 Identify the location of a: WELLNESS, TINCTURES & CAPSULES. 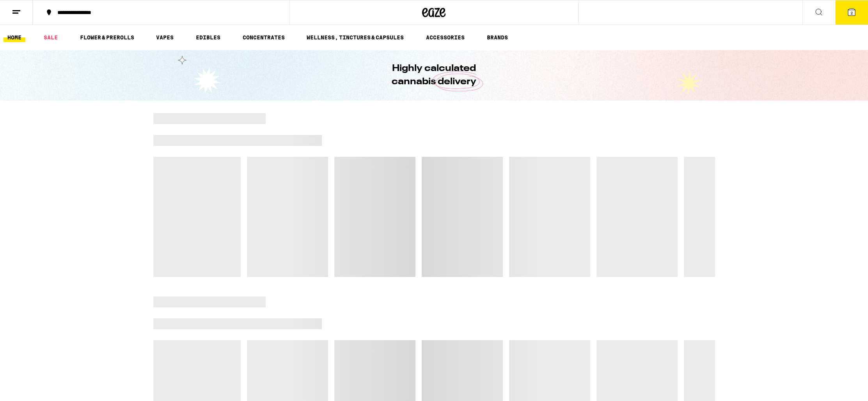
(355, 38).